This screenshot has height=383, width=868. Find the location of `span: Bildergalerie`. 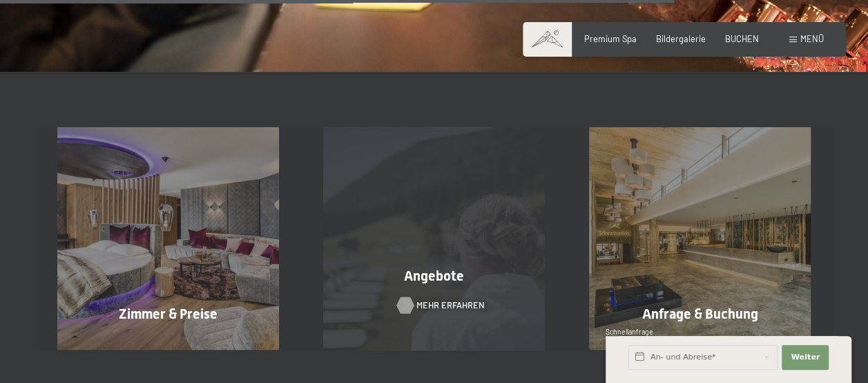

span: Bildergalerie is located at coordinates (681, 39).